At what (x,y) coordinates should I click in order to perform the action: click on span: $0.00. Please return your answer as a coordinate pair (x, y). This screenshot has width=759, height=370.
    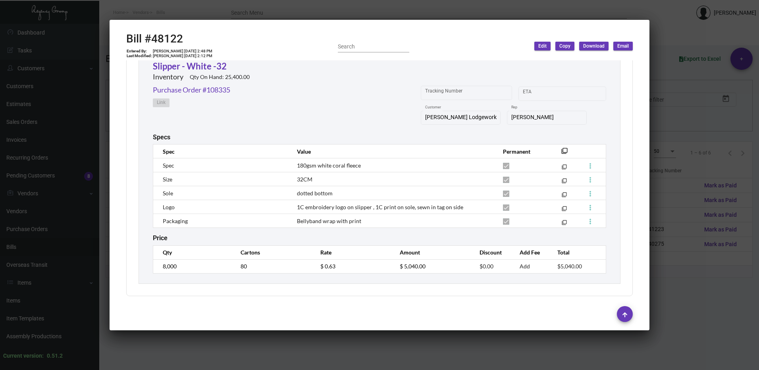
    Looking at the image, I should click on (486, 266).